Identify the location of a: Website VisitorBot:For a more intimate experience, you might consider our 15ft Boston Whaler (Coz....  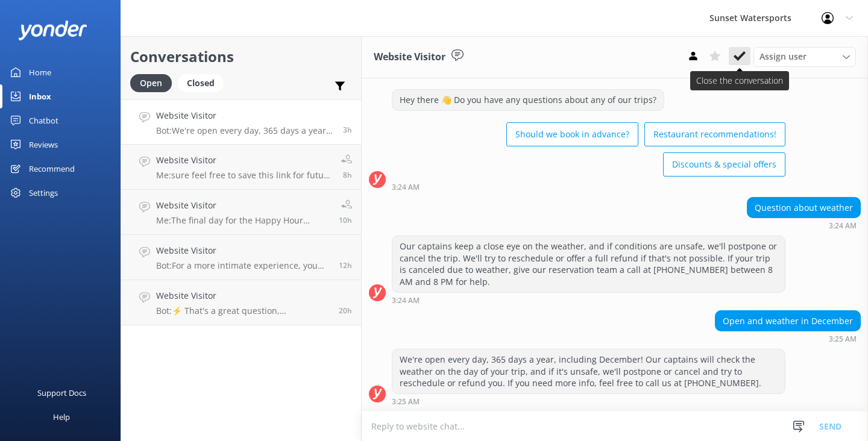
(241, 257).